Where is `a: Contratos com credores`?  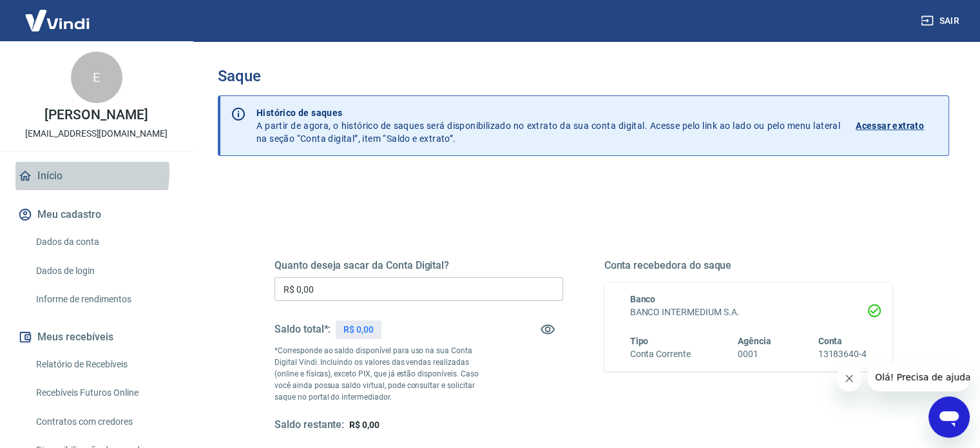 a: Contratos com credores is located at coordinates (103, 421).